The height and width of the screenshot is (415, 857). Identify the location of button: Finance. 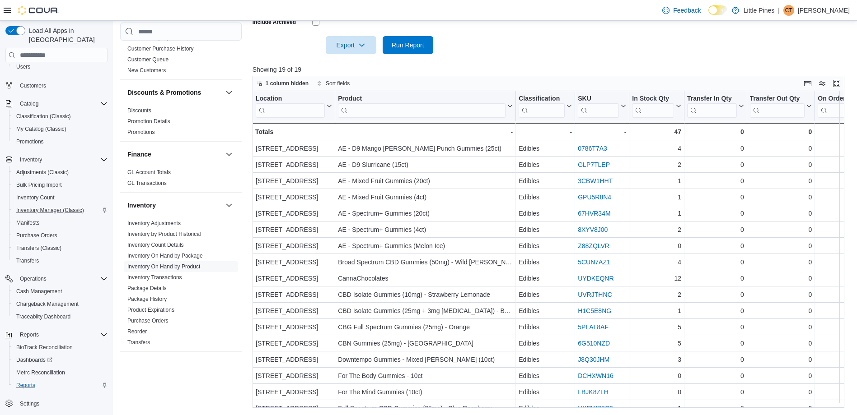
(229, 154).